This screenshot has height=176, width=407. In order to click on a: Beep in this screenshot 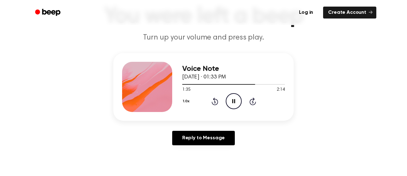, I will do `click(48, 13)`.